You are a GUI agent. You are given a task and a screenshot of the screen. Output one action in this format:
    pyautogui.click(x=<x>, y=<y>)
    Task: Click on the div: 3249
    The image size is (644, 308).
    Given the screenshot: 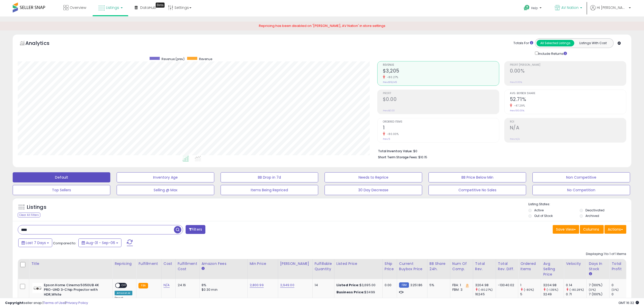 What is the action you would take?
    pyautogui.click(x=553, y=294)
    